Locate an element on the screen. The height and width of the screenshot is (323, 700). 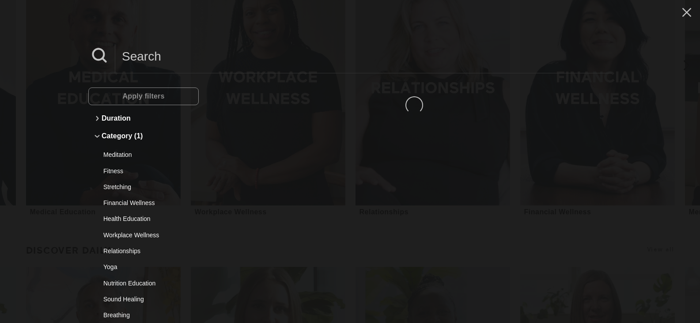
button: Sound Healing is located at coordinates (144, 299).